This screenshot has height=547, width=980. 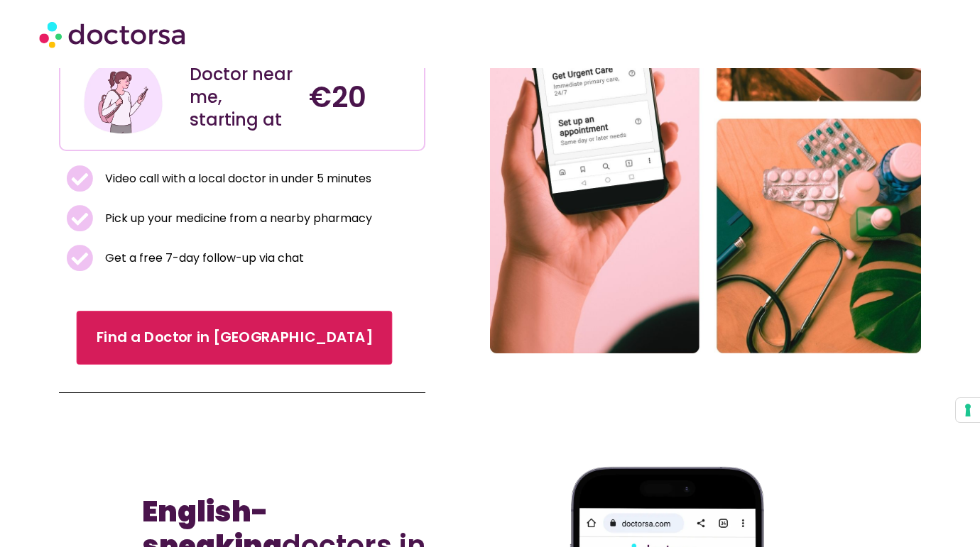 I want to click on span: Pick up your medicine from a nearby pharmacy, so click(x=237, y=218).